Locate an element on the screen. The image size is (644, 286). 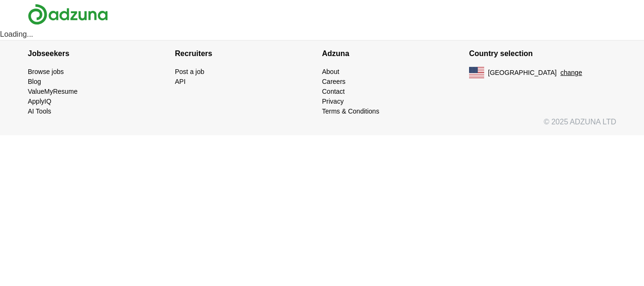
div: © 2025 ADZUNA LTD is located at coordinates (322, 126).